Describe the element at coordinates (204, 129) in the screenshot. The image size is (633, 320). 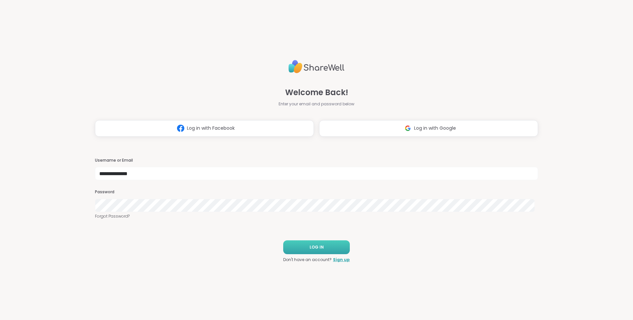
I see `button: Log in with Facebook` at that location.